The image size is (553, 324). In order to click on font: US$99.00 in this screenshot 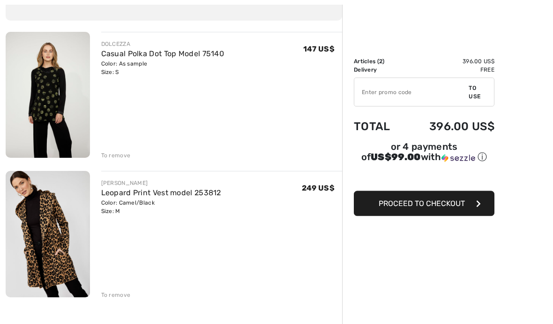, I will do `click(396, 157)`.